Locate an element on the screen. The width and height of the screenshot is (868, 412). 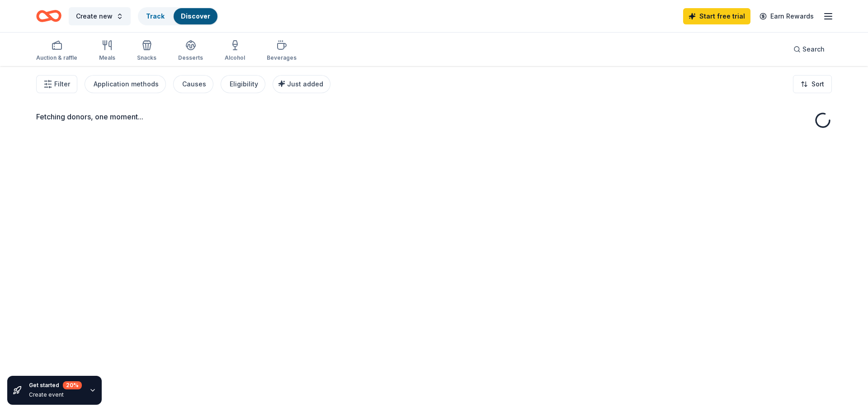
button: Snacks is located at coordinates (146, 51).